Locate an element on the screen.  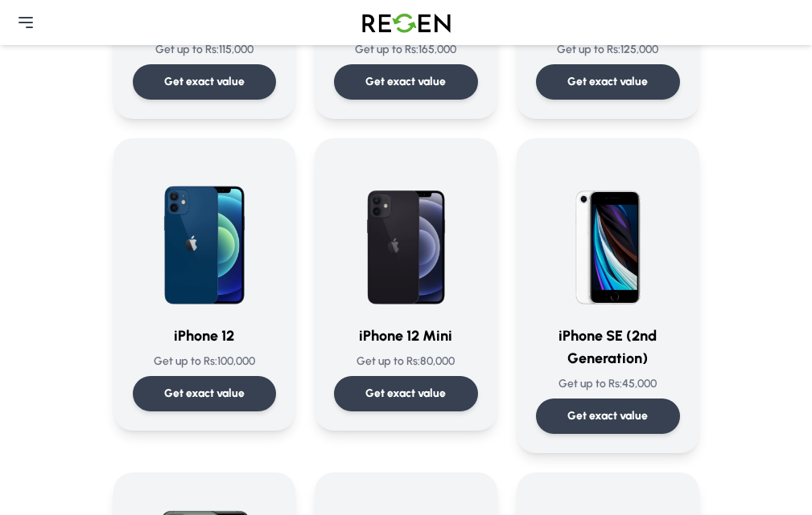
p: Get up to Rs: 100,000 is located at coordinates (204, 361).